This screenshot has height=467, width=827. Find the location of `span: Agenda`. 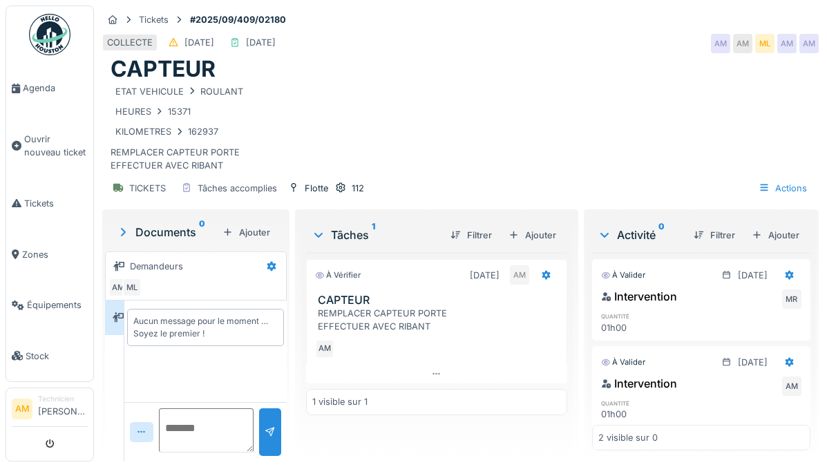

span: Agenda is located at coordinates (55, 88).